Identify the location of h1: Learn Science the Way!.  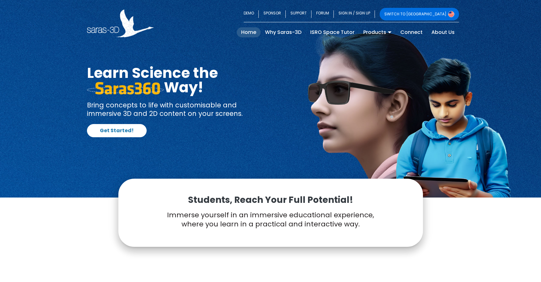
(176, 80).